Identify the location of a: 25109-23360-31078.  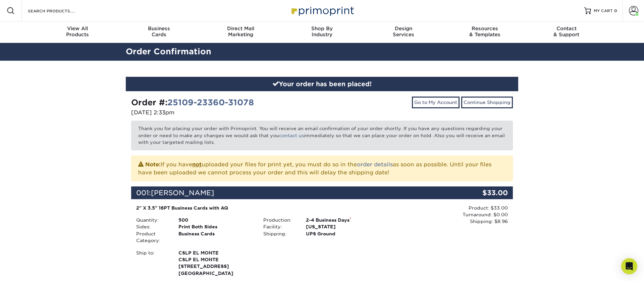
(211, 103).